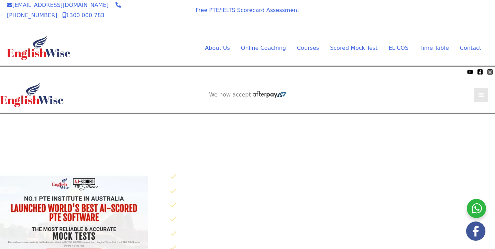  Describe the element at coordinates (434, 48) in the screenshot. I see `span: Time Table` at that location.